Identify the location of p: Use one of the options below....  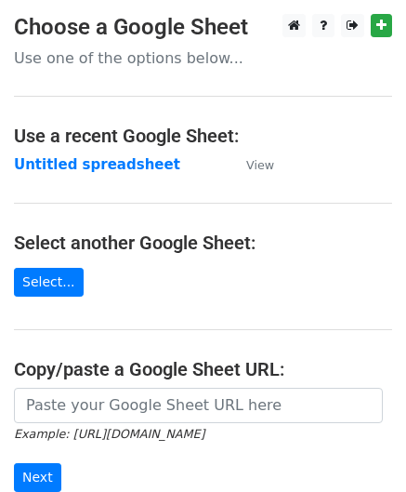
(203, 58).